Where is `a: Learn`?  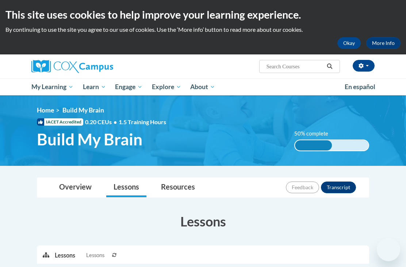 a: Learn is located at coordinates (94, 87).